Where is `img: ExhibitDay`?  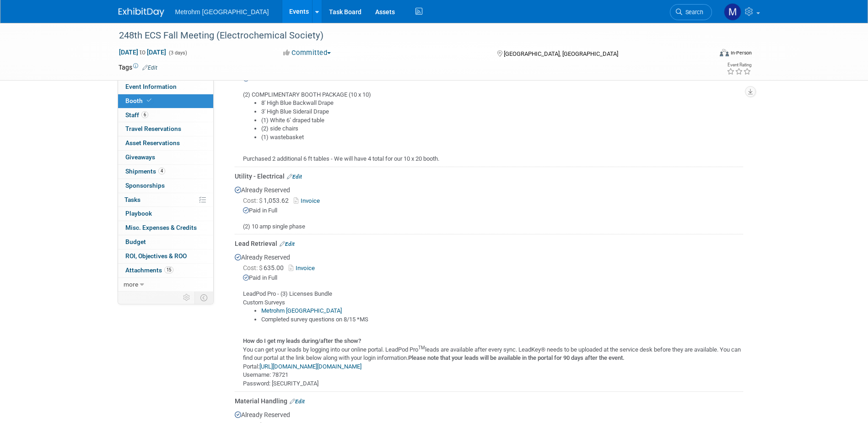
img: ExhibitDay is located at coordinates (141, 12).